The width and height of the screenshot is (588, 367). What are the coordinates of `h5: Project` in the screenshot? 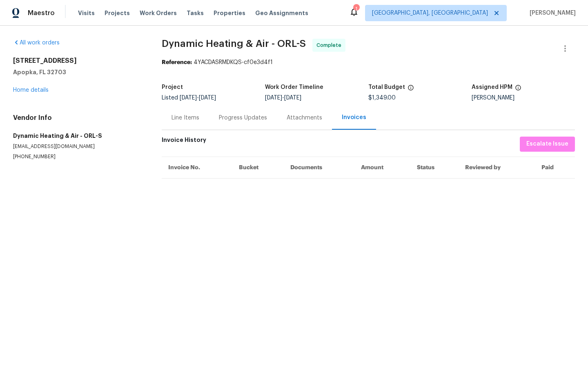 It's located at (172, 87).